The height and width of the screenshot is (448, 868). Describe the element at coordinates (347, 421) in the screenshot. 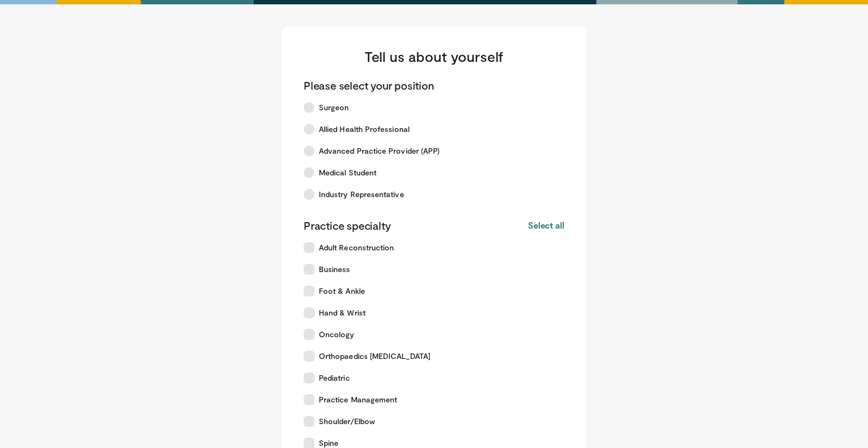

I see `span: Shoulder/Elbow` at that location.